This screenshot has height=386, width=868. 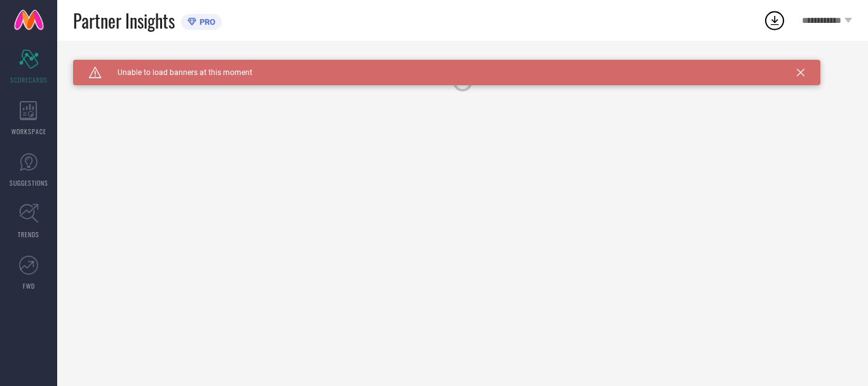 I want to click on span: PRO, so click(x=206, y=22).